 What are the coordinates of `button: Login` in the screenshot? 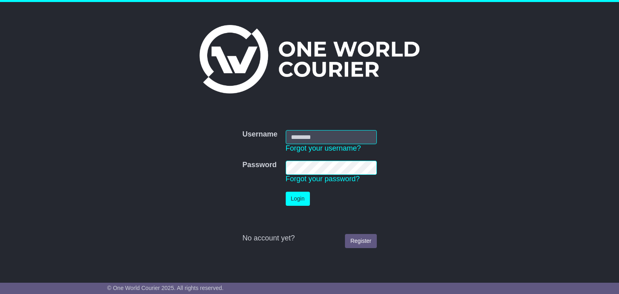 It's located at (298, 199).